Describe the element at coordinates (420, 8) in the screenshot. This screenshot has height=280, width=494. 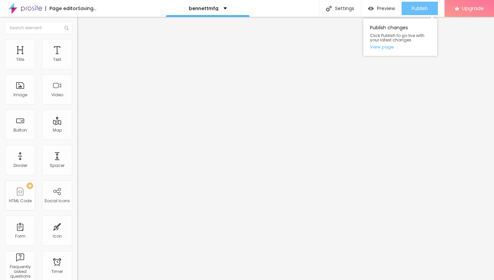
I see `button: Publish` at that location.